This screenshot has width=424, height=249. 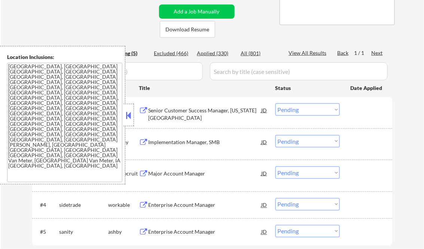 What do you see at coordinates (259, 53) in the screenshot?
I see `div: All (801)` at bounding box center [259, 53].